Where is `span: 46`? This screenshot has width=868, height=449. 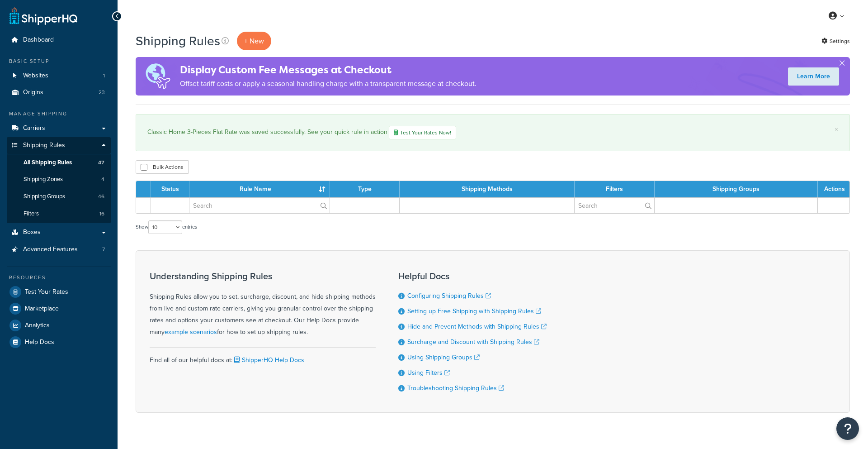 span: 46 is located at coordinates (101, 196).